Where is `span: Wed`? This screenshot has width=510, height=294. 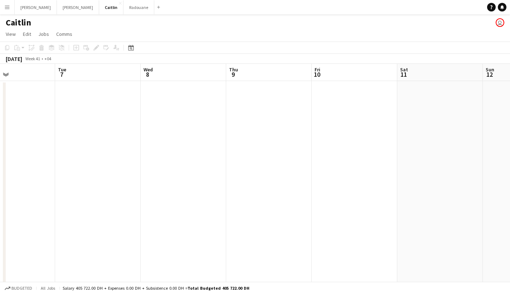 span: Wed is located at coordinates (148, 69).